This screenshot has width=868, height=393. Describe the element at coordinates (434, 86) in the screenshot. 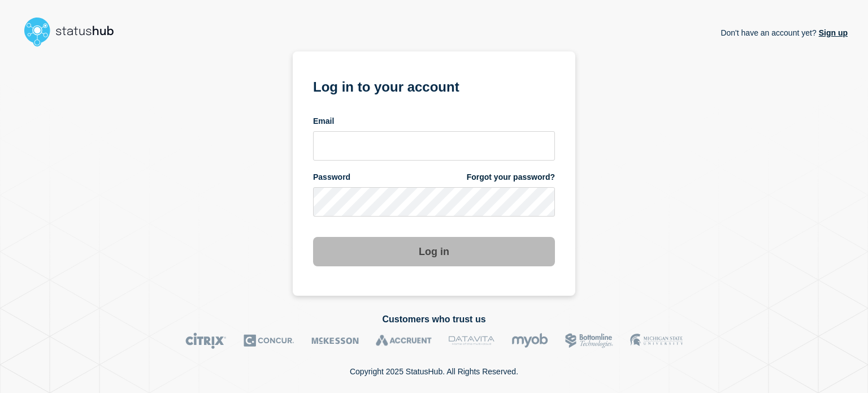

I see `h1: Log in to your account` at that location.